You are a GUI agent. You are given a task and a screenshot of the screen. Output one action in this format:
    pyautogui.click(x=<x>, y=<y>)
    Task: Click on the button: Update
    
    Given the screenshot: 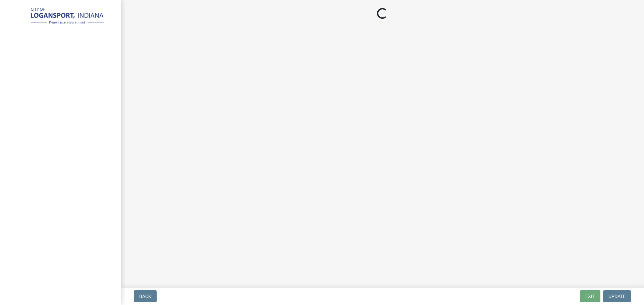 What is the action you would take?
    pyautogui.click(x=616, y=297)
    